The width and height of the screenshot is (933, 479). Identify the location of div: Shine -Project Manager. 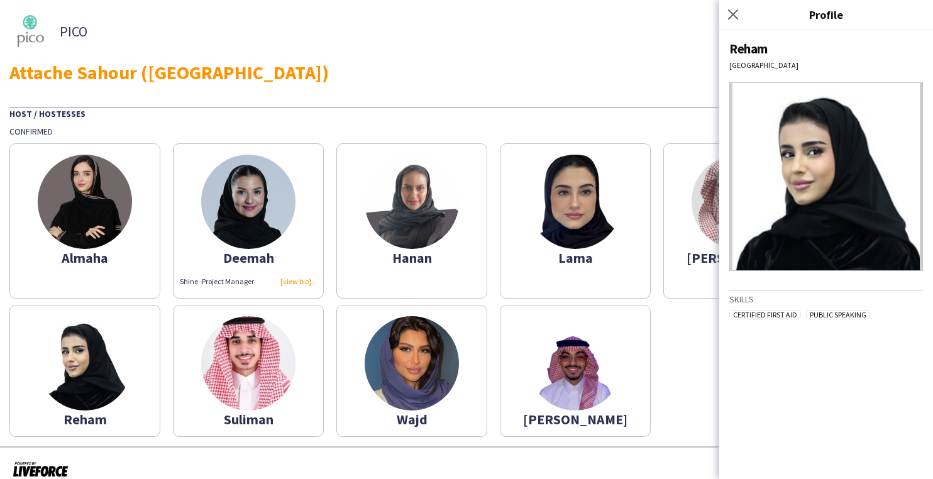
(248, 282).